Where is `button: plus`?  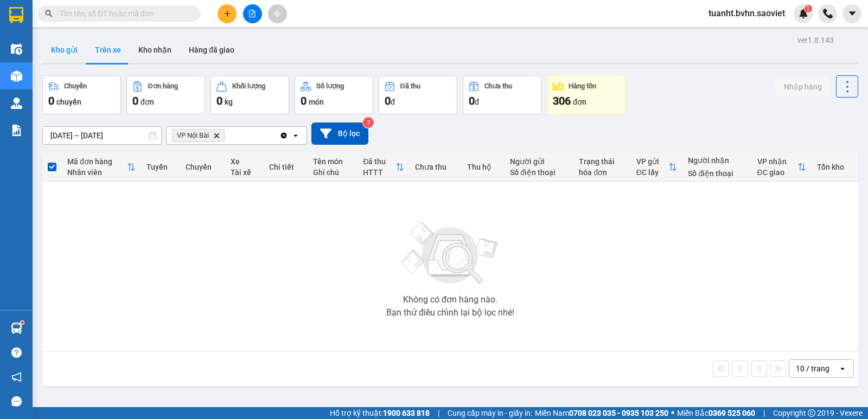
button: plus is located at coordinates (227, 13).